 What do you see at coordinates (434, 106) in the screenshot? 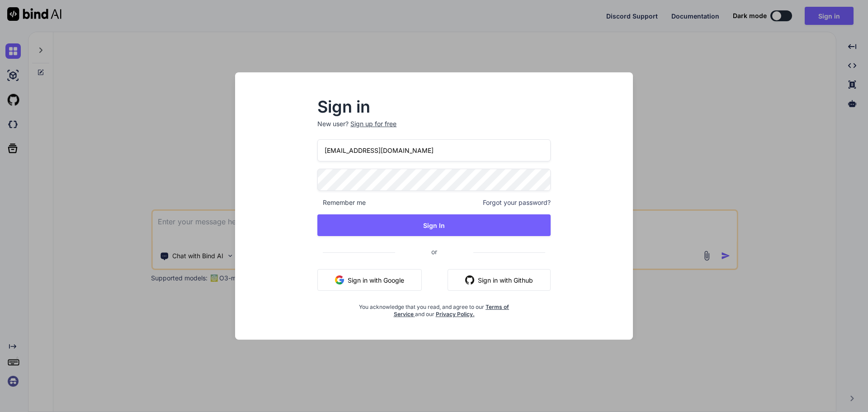
I see `h2: Sign in` at bounding box center [434, 106].